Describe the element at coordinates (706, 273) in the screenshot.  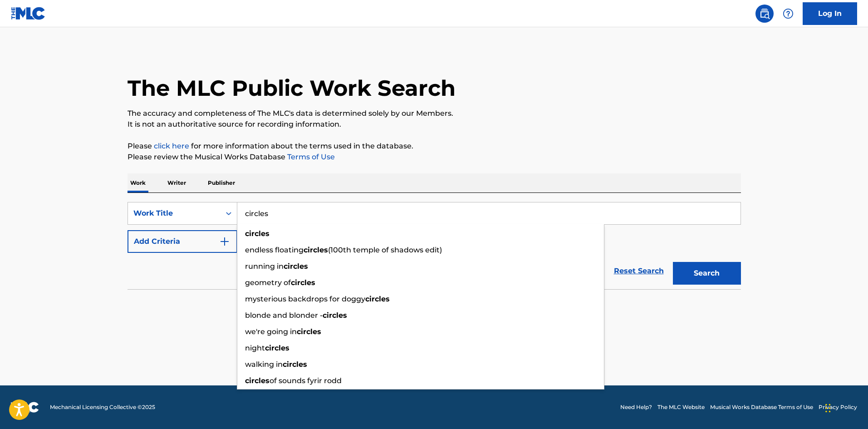
I see `button: Search` at that location.